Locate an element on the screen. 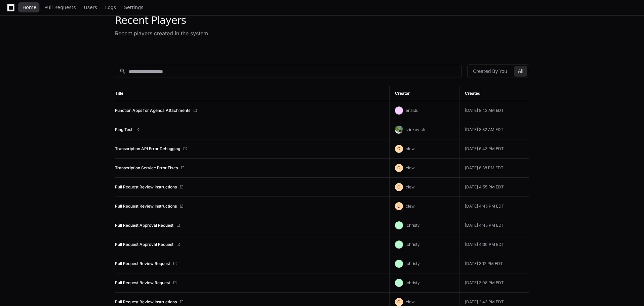 The width and height of the screenshot is (644, 306). span: Users is located at coordinates (90, 8).